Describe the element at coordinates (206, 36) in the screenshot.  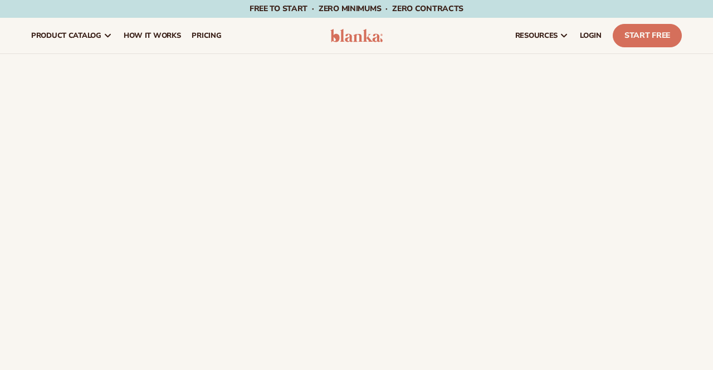
I see `a: pricing` at that location.